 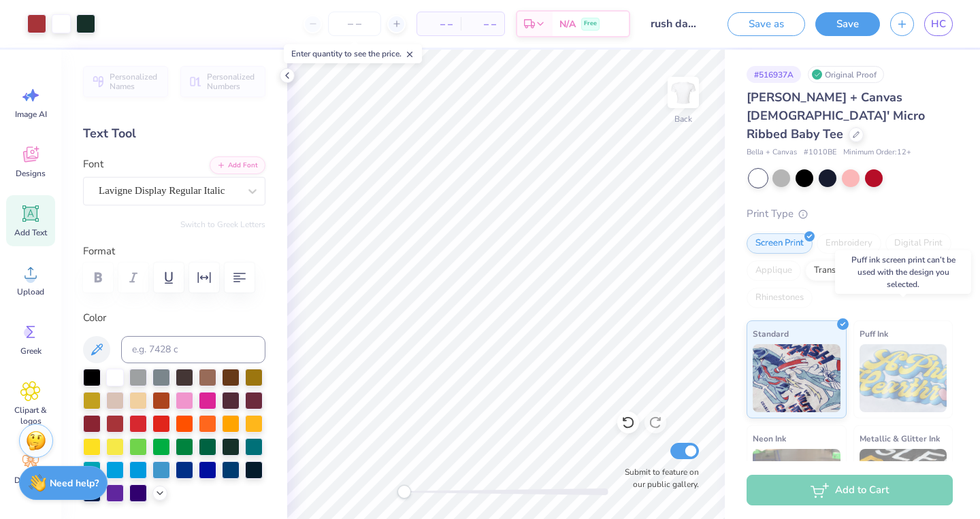 I want to click on span: Upload, so click(x=31, y=292).